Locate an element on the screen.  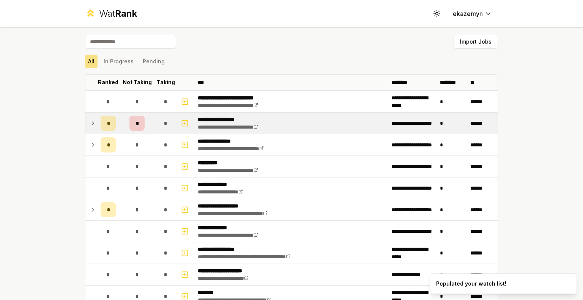
a: WatRank is located at coordinates (111, 14).